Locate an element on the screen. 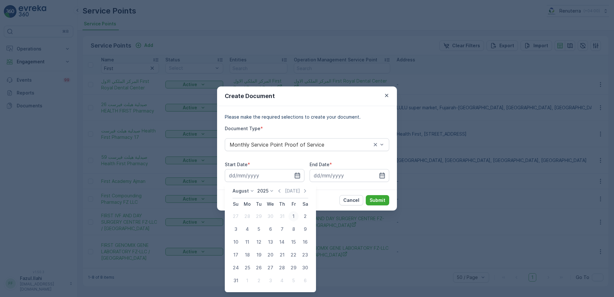 The image size is (614, 297). div: 18 is located at coordinates (247, 254).